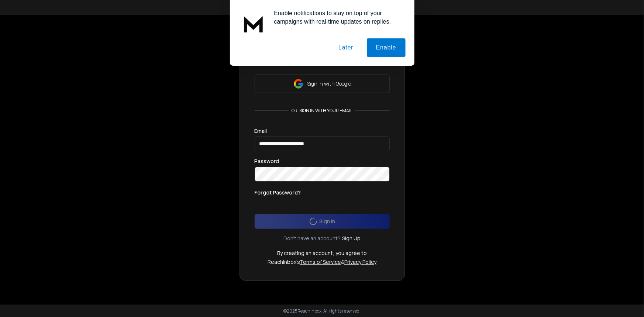 The image size is (644, 317). I want to click on a: Privacy Policy, so click(360, 262).